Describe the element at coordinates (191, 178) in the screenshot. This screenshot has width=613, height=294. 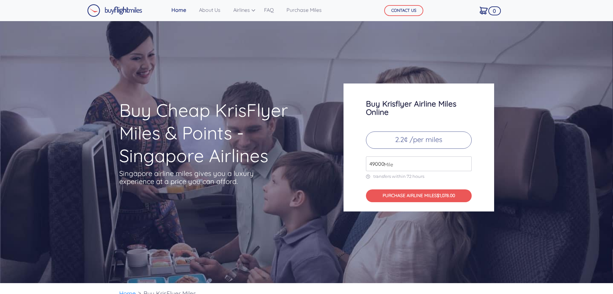
I see `p: Singapore airline miles gives you a luxury experience at a price you can afford.` at that location.